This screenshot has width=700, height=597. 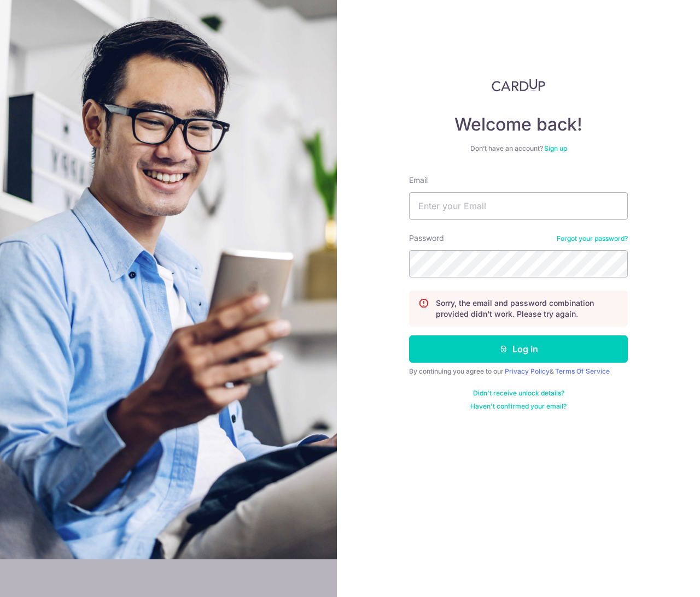 What do you see at coordinates (519, 349) in the screenshot?
I see `button: Log in` at bounding box center [519, 349].